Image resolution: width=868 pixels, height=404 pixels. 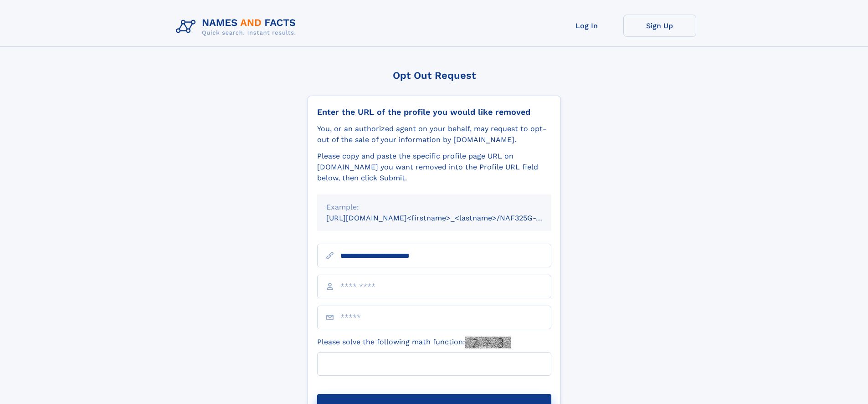 I want to click on div: Opt Out Request, so click(x=434, y=75).